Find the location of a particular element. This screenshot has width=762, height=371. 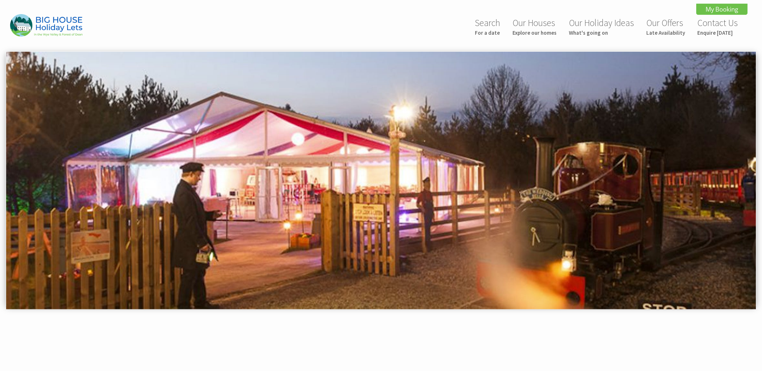

small: Explore our homes is located at coordinates (534, 33).